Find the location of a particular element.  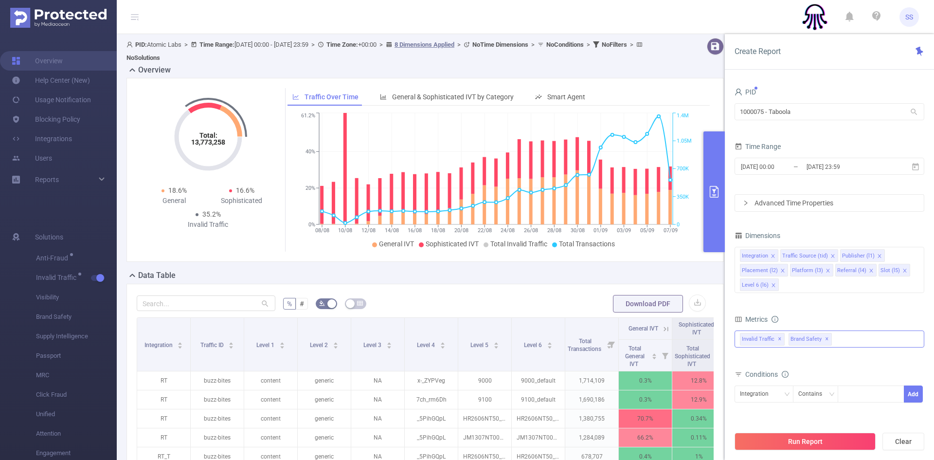

p: buzz-bites is located at coordinates (217, 418).